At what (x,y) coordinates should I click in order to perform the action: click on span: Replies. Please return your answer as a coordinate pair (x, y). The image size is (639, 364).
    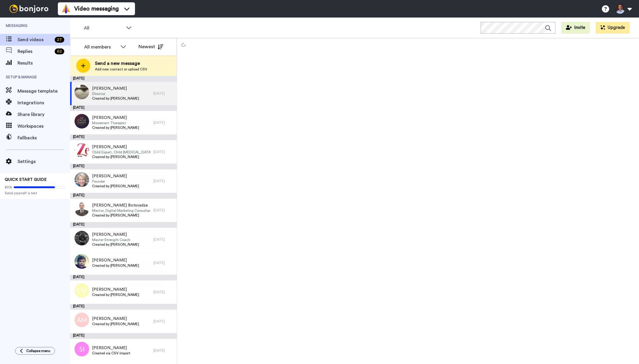
    Looking at the image, I should click on (35, 51).